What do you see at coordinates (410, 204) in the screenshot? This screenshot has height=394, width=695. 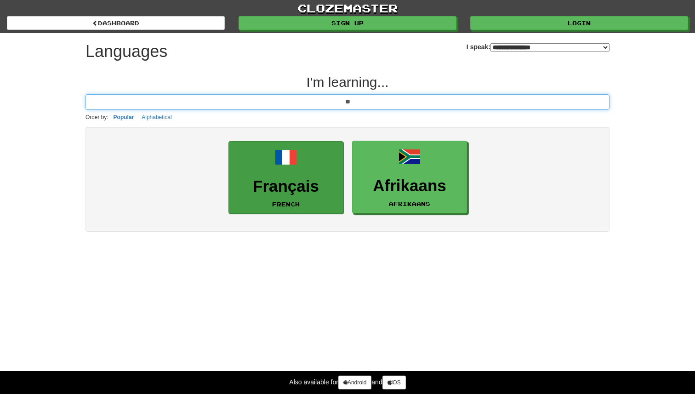 I see `small: Afrikaans` at bounding box center [410, 204].